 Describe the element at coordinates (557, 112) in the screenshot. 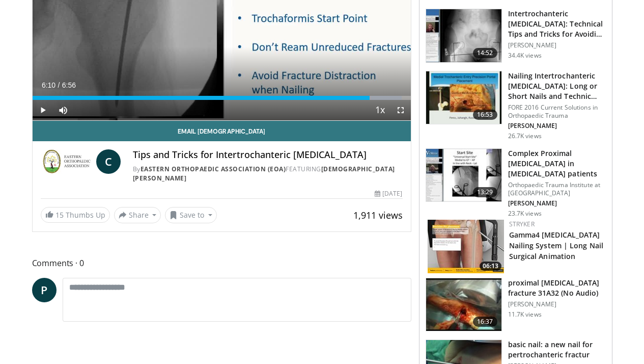

I see `p: FORE 2016 Current Solutions in Orthopaedic Trauma` at that location.